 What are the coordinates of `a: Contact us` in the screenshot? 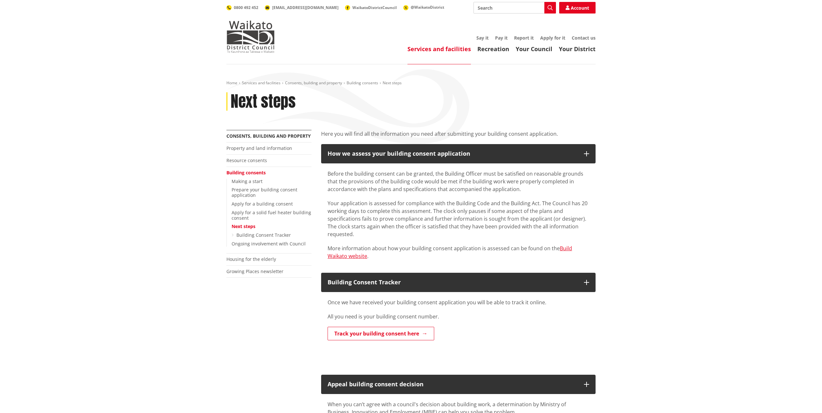 It's located at (584, 38).